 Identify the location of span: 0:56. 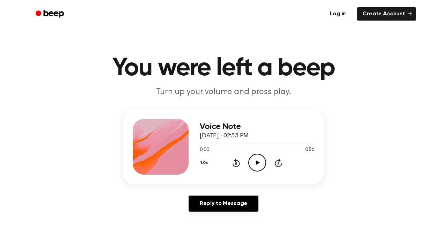
(309, 150).